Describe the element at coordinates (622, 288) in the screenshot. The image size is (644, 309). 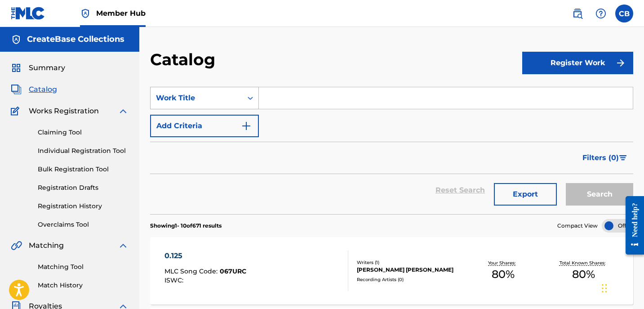
I see `div: Chat Widget` at that location.